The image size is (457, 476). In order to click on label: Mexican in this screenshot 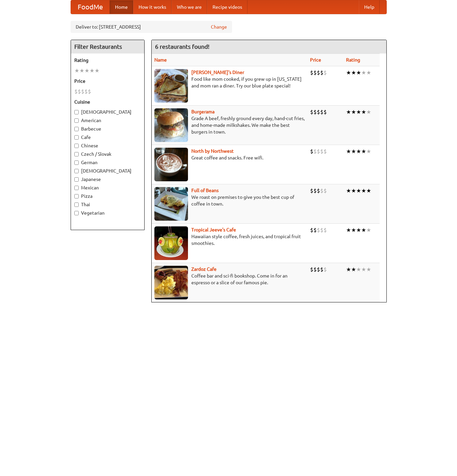, I will do `click(108, 188)`.